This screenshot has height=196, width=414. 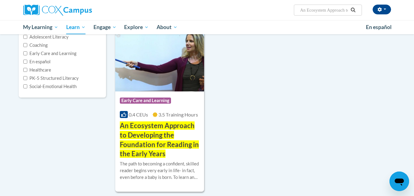 What do you see at coordinates (167, 27) in the screenshot?
I see `a: About` at bounding box center [167, 27].